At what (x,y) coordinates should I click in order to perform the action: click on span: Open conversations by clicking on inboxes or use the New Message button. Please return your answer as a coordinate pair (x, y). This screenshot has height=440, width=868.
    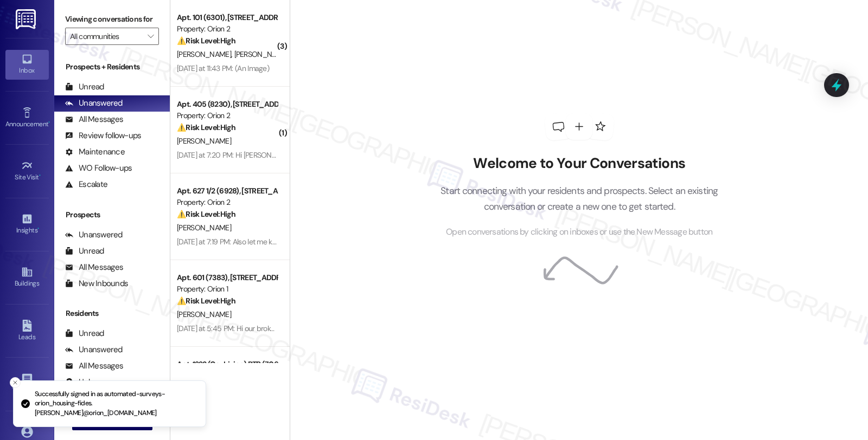
    Looking at the image, I should click on (579, 232).